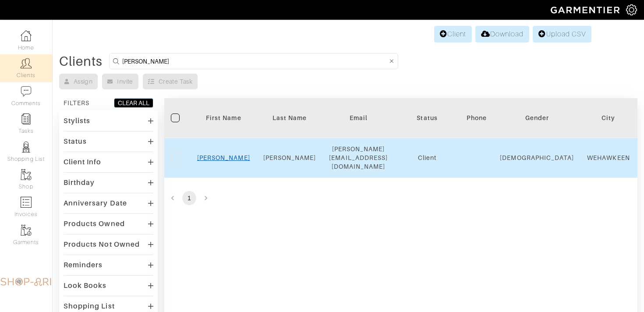 Image resolution: width=644 pixels, height=312 pixels. What do you see at coordinates (89, 306) in the screenshot?
I see `div: Shopping List` at bounding box center [89, 306].